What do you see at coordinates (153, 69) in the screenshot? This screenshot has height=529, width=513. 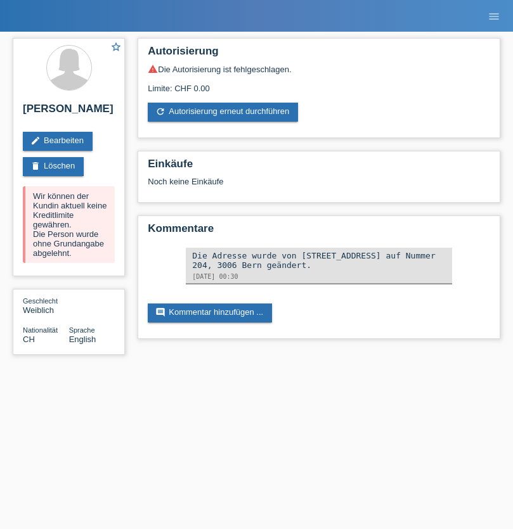 I see `i: warning` at bounding box center [153, 69].